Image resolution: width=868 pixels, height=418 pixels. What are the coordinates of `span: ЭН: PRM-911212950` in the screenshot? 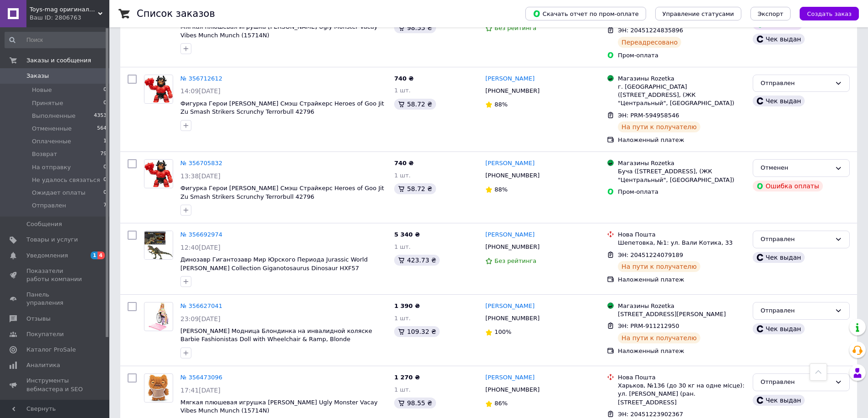 It's located at (649, 326).